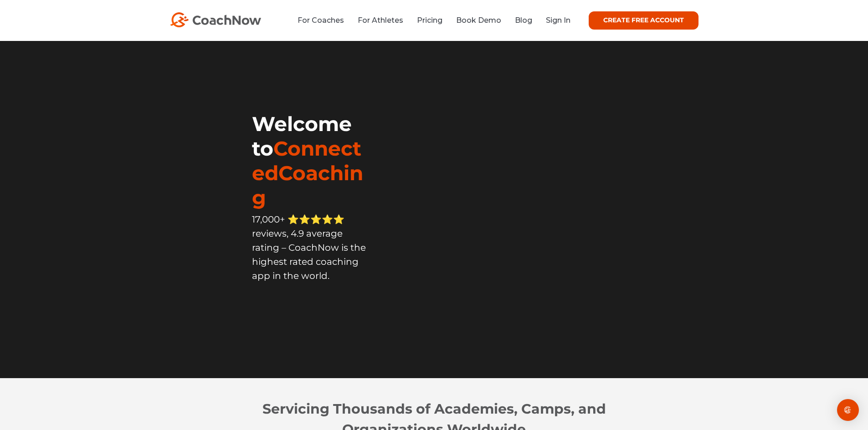 This screenshot has height=430, width=868. Describe the element at coordinates (848, 410) in the screenshot. I see `div: Open Intercom Messenger` at that location.